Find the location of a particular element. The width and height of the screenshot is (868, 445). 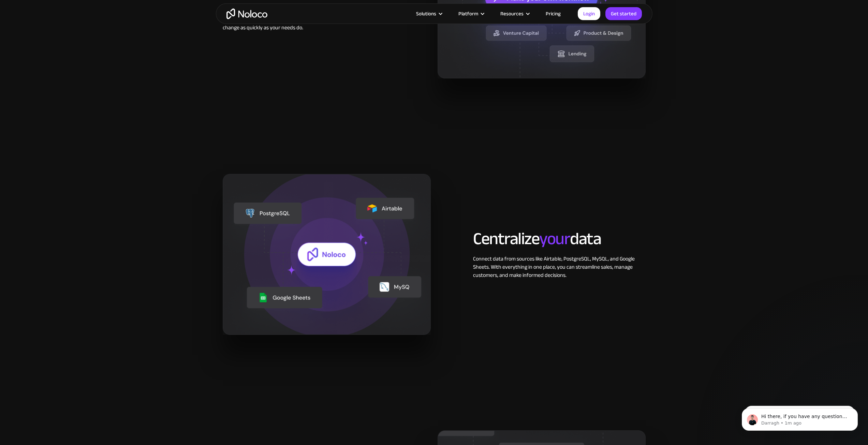

a: Get started is located at coordinates (623, 13).